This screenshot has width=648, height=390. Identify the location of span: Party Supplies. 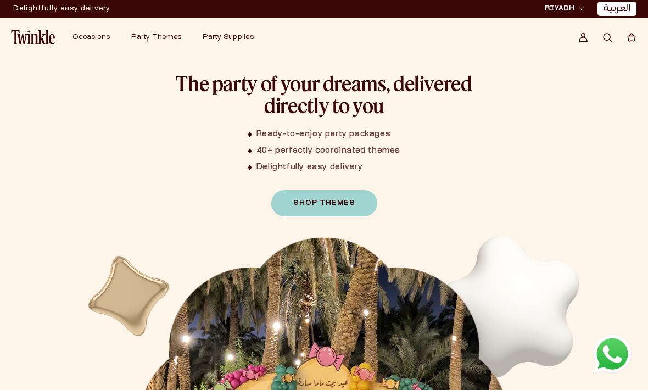
(228, 37).